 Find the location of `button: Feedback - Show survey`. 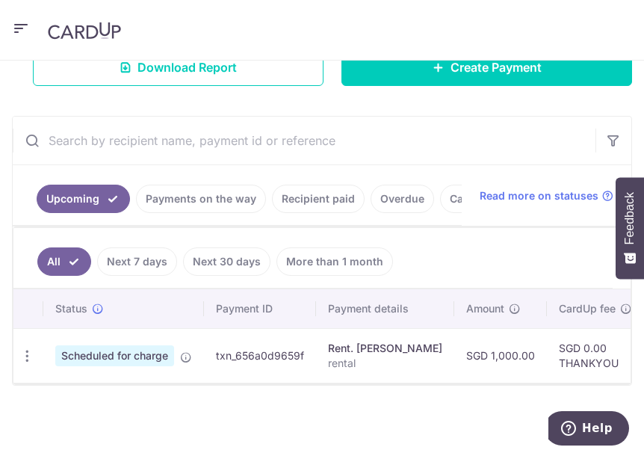

button: Feedback - Show survey is located at coordinates (630, 228).